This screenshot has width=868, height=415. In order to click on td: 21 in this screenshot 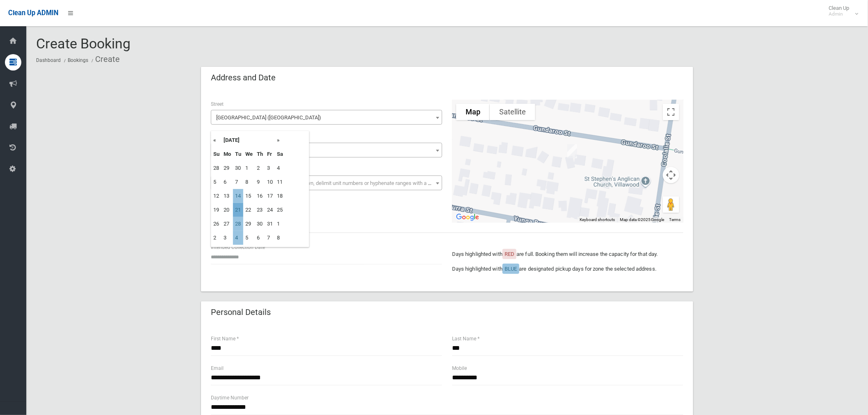, I will do `click(237, 210)`.